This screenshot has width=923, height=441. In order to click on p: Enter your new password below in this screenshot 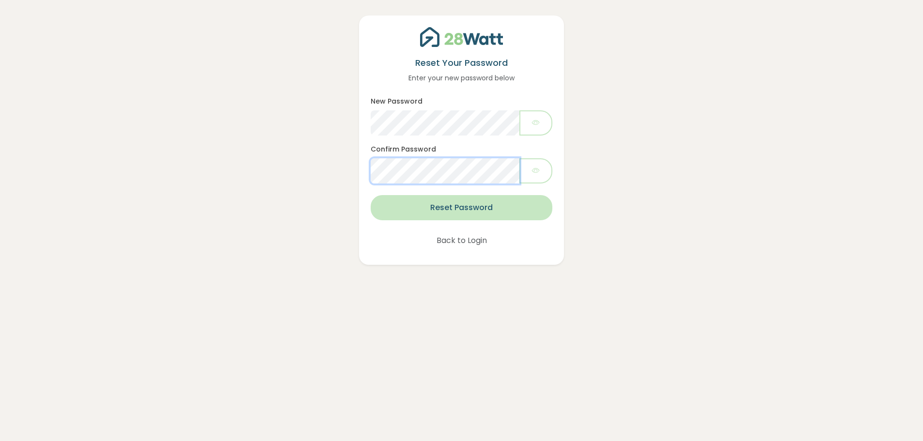, I will do `click(461, 78)`.